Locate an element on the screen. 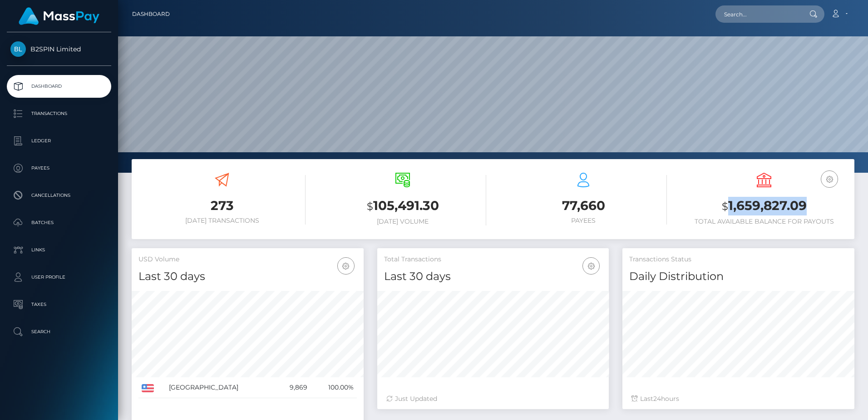 Image resolution: width=868 pixels, height=420 pixels. a: Transactions is located at coordinates (59, 114).